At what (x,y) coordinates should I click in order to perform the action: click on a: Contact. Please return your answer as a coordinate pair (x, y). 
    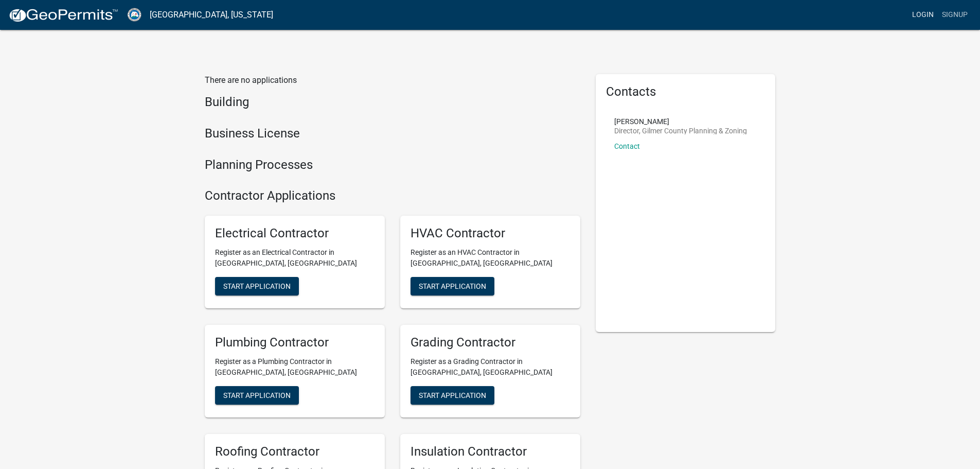
    Looking at the image, I should click on (627, 146).